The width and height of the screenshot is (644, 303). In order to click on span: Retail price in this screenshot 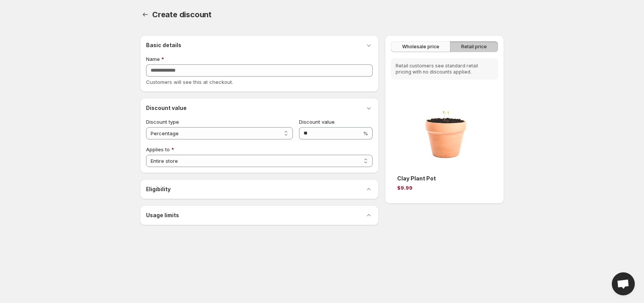, I will do `click(473, 47)`.